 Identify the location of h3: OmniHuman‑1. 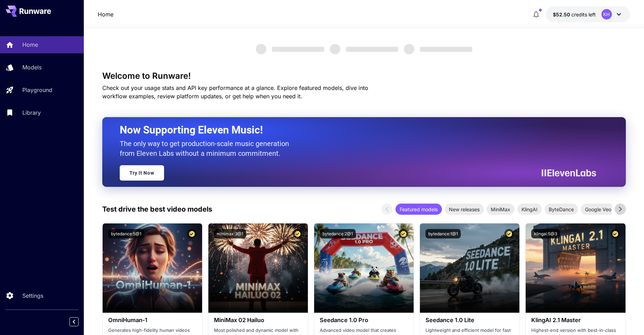
(152, 320).